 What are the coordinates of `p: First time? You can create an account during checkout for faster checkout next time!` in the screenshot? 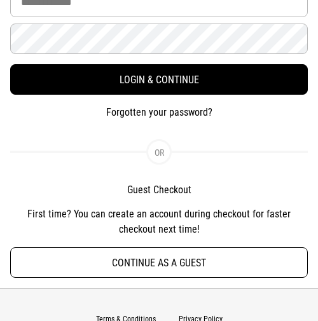 It's located at (159, 222).